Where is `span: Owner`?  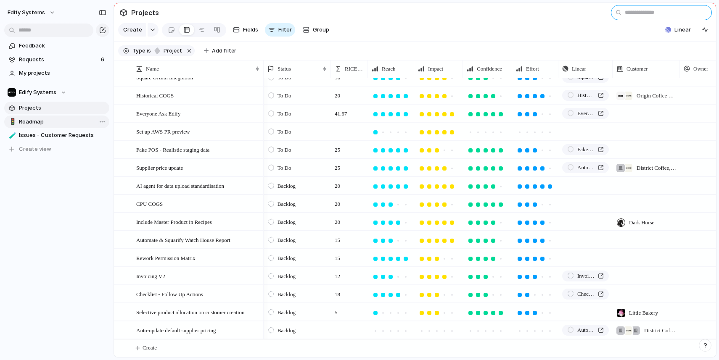 span: Owner is located at coordinates (701, 69).